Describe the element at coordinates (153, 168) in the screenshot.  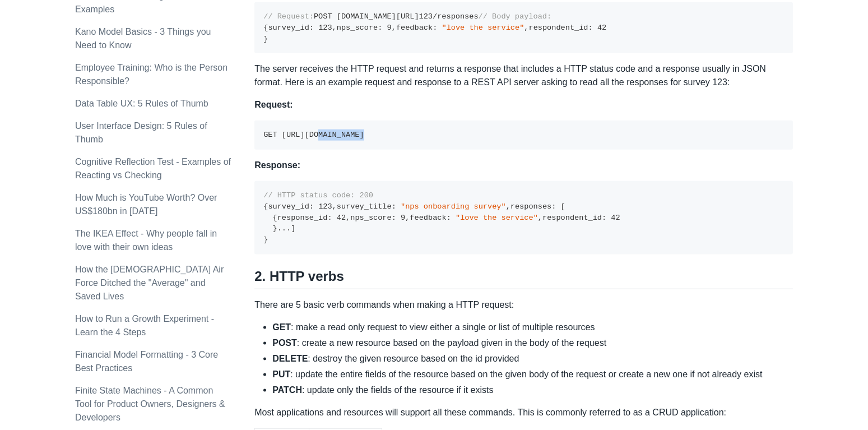
I see `a: Cognitive Reflection Test - Examples of Reacting vs Checking` at that location.